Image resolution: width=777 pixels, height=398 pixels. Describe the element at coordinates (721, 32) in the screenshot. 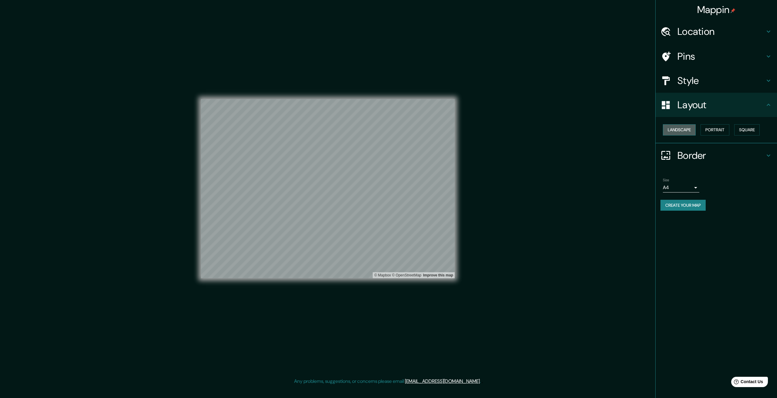

I see `h4: Location` at that location.